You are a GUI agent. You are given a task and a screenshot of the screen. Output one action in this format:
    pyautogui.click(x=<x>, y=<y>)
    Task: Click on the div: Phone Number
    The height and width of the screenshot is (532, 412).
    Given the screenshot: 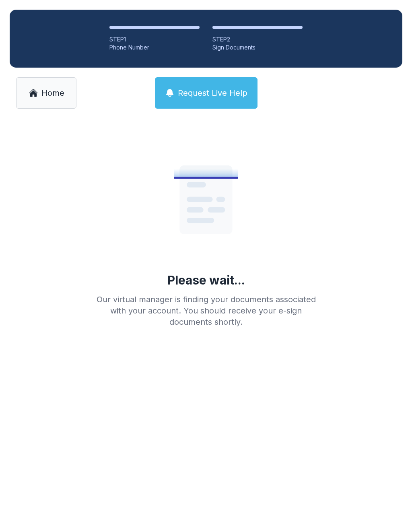 What is the action you would take?
    pyautogui.click(x=154, y=47)
    